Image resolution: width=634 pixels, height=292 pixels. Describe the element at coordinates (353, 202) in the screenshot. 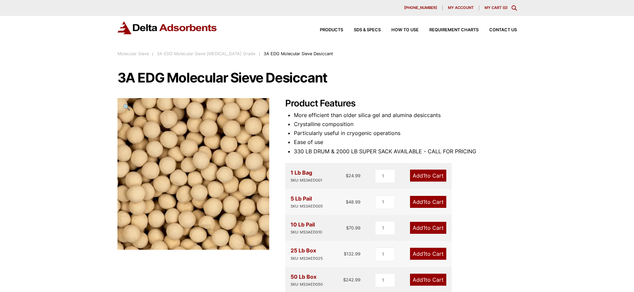

I see `bdi: 48.99` at that location.